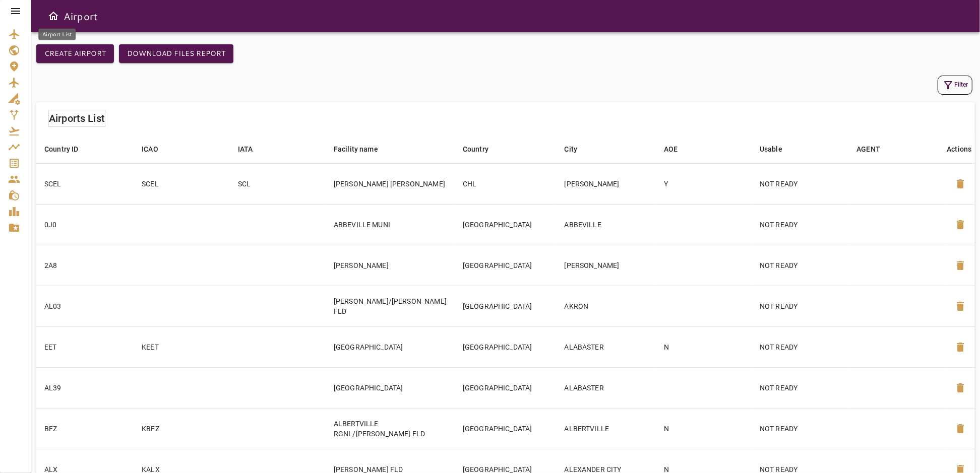  Describe the element at coordinates (771, 149) in the screenshot. I see `div: Usable` at that location.